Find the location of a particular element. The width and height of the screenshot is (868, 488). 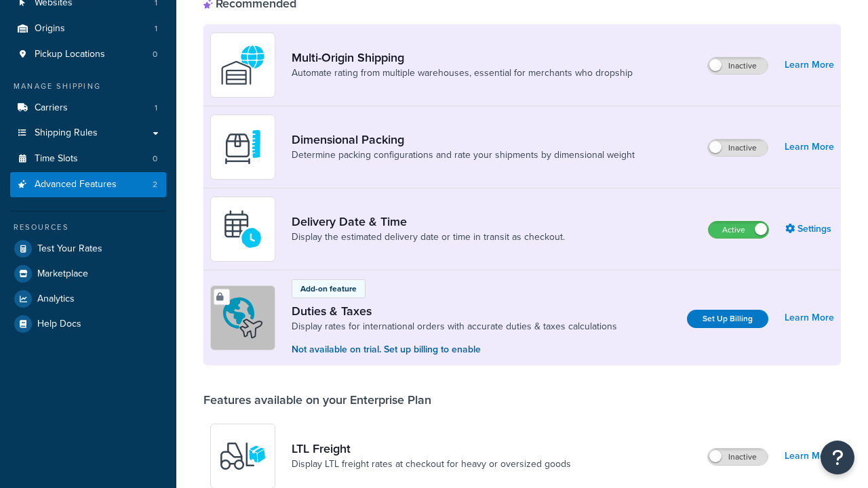

span: 2 is located at coordinates (154, 184).